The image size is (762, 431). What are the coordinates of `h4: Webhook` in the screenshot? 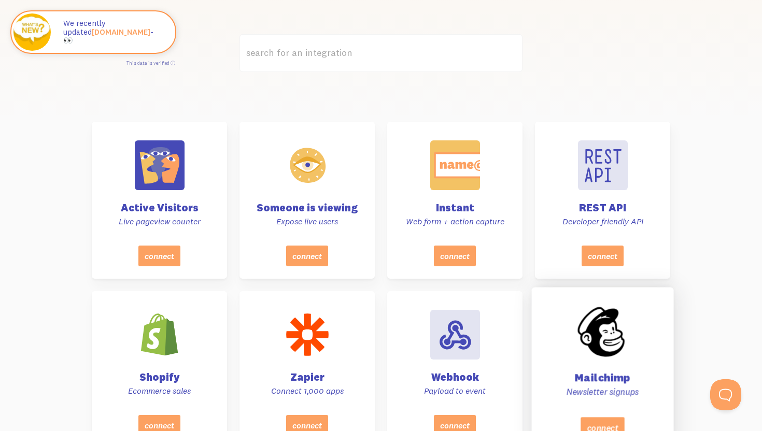 It's located at (455, 377).